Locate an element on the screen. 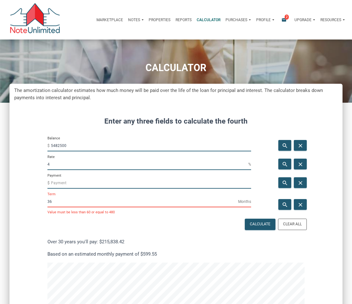 The image size is (352, 304). span: Months is located at coordinates (244, 202).